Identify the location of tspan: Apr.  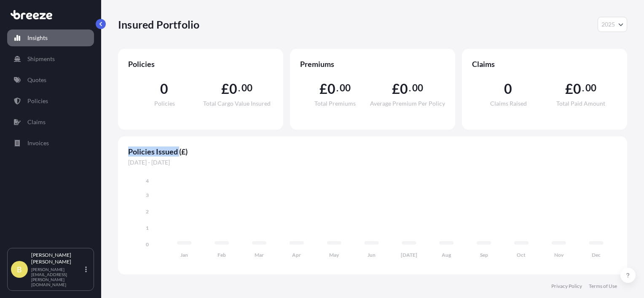
(296, 255).